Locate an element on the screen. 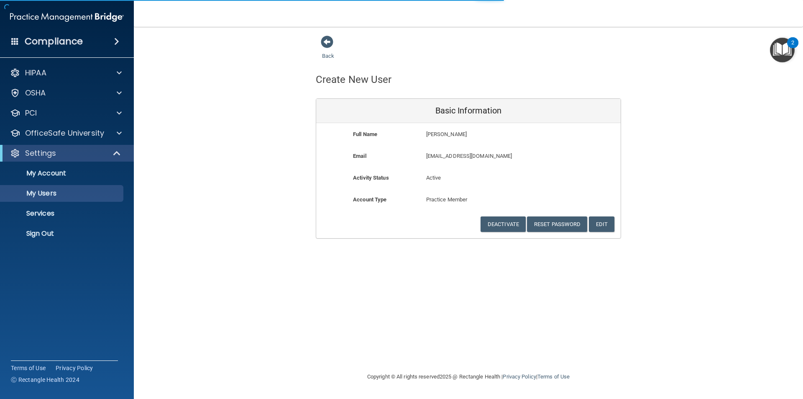 The image size is (803, 399). div: Copyright © All rights reserved 2025 @ Rectangle Health | | is located at coordinates (468, 376).